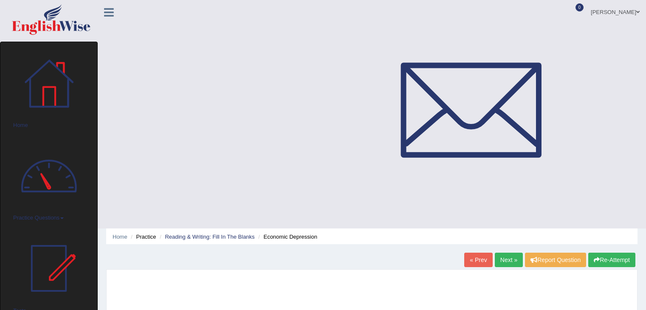  I want to click on li: Practice, so click(142, 237).